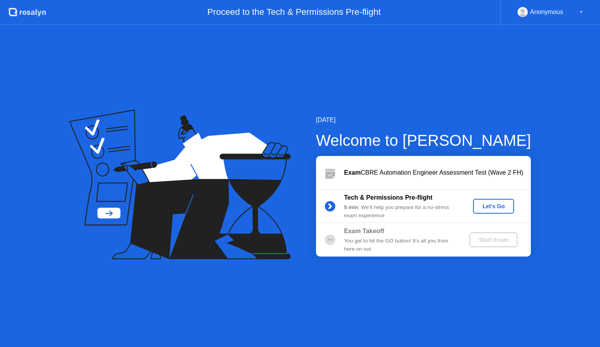 The image size is (600, 347). What do you see at coordinates (351, 207) in the screenshot?
I see `b: 5 min` at bounding box center [351, 207].